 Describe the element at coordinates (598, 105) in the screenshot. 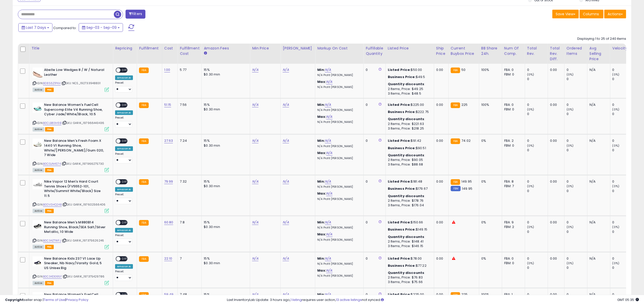

I see `div: N/A` at that location.